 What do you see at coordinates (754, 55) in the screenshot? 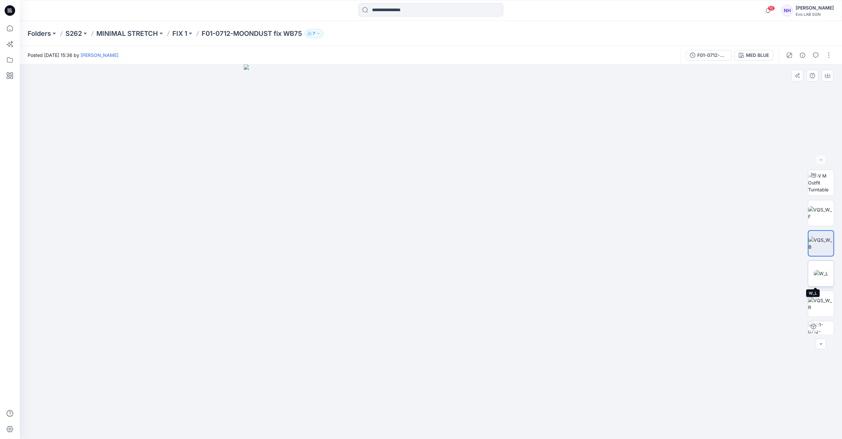
I see `button: MED BLUE` at bounding box center [754, 55].